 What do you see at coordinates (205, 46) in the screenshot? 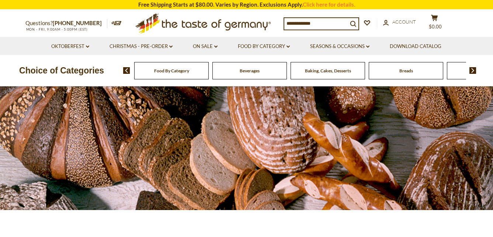
I see `a: On Sale` at bounding box center [205, 46].